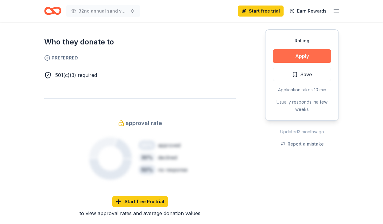 The width and height of the screenshot is (383, 224). What do you see at coordinates (261, 11) in the screenshot?
I see `a: Start free trial` at bounding box center [261, 11].